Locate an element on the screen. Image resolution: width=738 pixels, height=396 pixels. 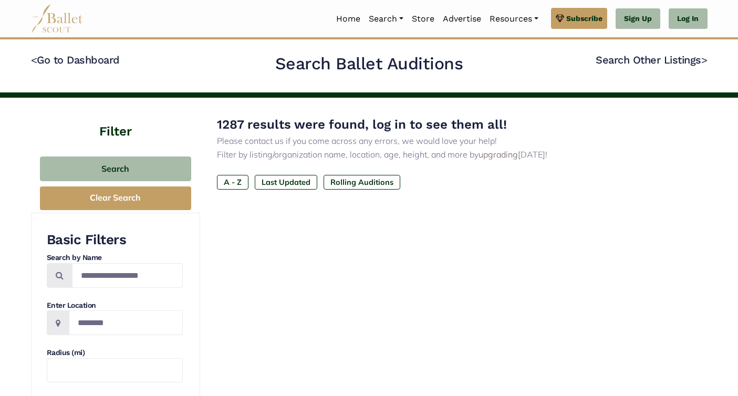
h4: Filter is located at coordinates (115, 119).